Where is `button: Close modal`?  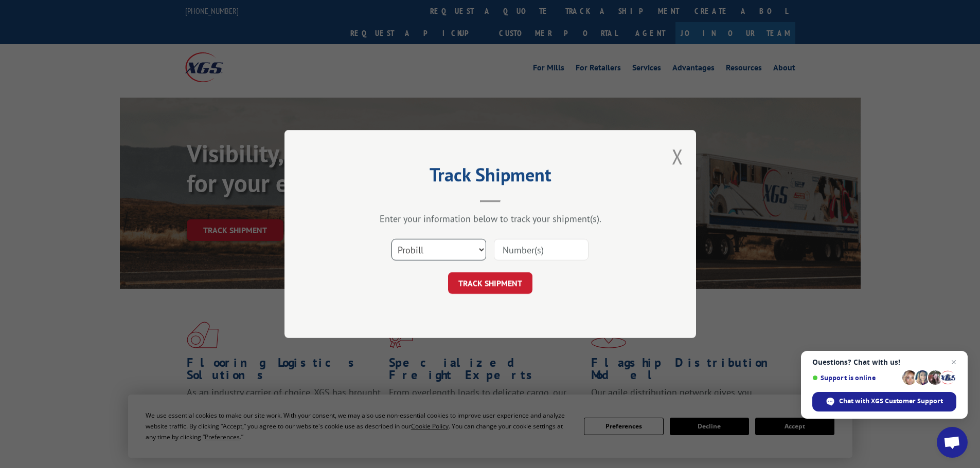 button: Close modal is located at coordinates (677, 157).